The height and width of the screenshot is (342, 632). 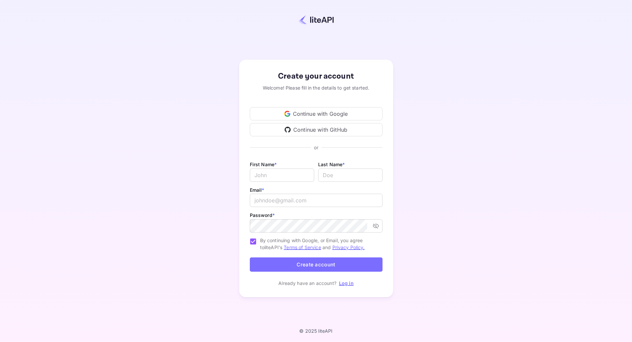 I want to click on label: Password, so click(x=262, y=215).